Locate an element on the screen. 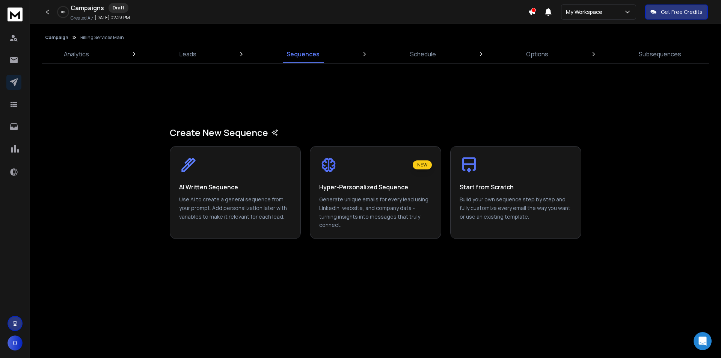 The image size is (721, 358). h3: Hyper-Personalized Sequence is located at coordinates (364, 187).